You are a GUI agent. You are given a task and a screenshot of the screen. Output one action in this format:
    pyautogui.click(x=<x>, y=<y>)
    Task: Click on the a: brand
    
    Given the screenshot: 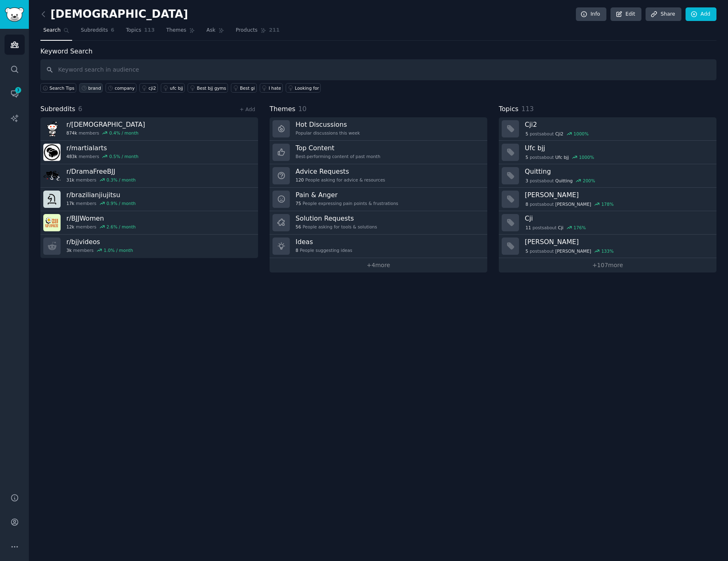 What is the action you would take?
    pyautogui.click(x=91, y=88)
    